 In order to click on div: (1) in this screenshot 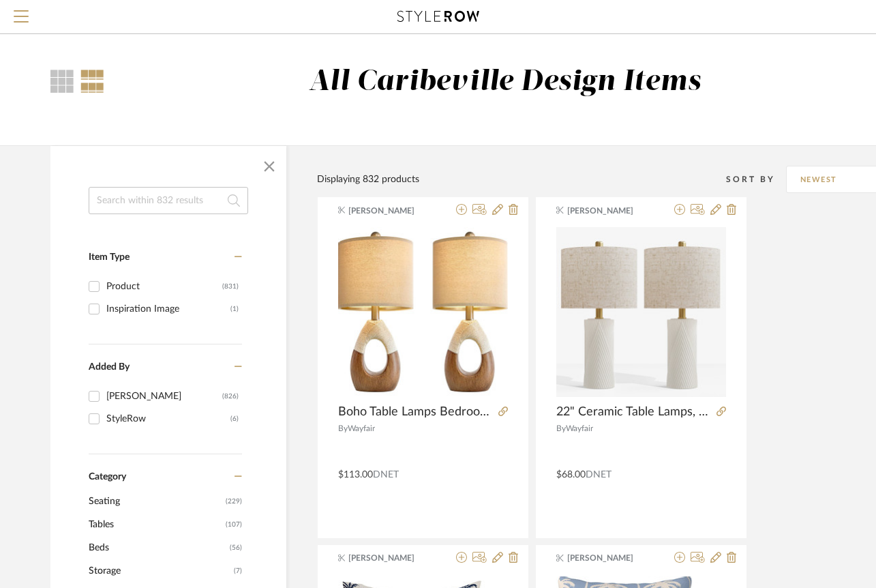, I will do `click(235, 309)`.